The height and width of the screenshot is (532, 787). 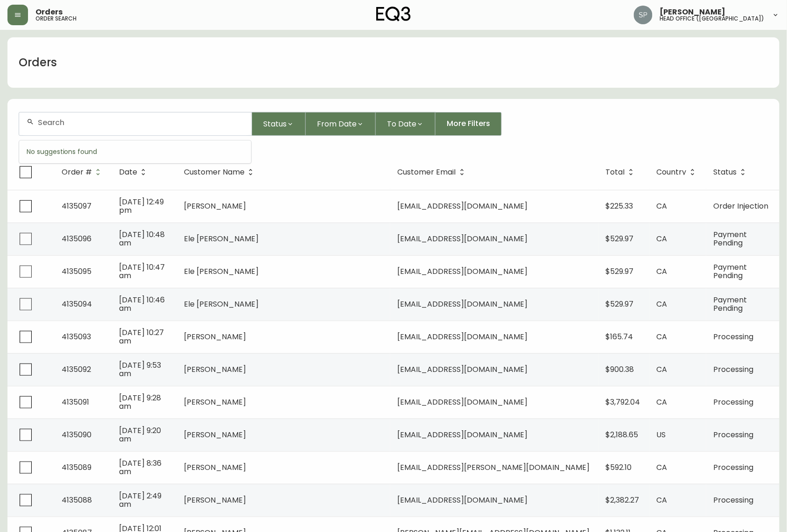 I want to click on span: $225.33, so click(x=619, y=206).